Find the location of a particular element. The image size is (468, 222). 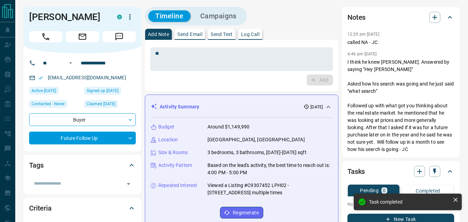

button: Regenerate is located at coordinates (241, 213).